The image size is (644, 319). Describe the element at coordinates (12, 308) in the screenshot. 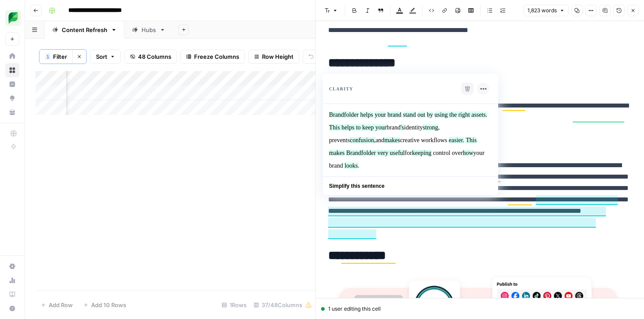

I see `button: Help + Support` at that location.